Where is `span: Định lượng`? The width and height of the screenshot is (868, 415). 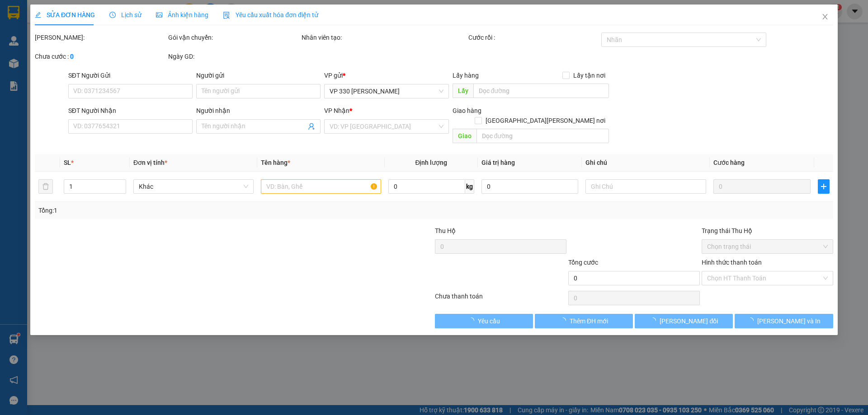 span: Định lượng is located at coordinates (431, 163).